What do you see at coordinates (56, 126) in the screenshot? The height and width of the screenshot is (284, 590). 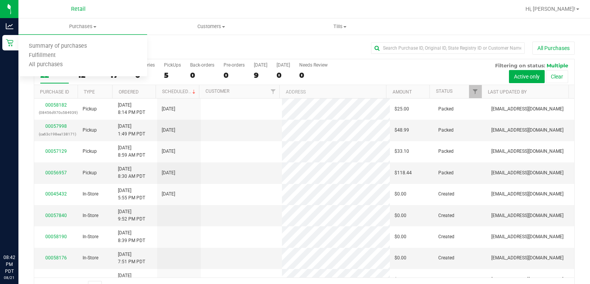 I see `a: 00057998` at bounding box center [56, 126].